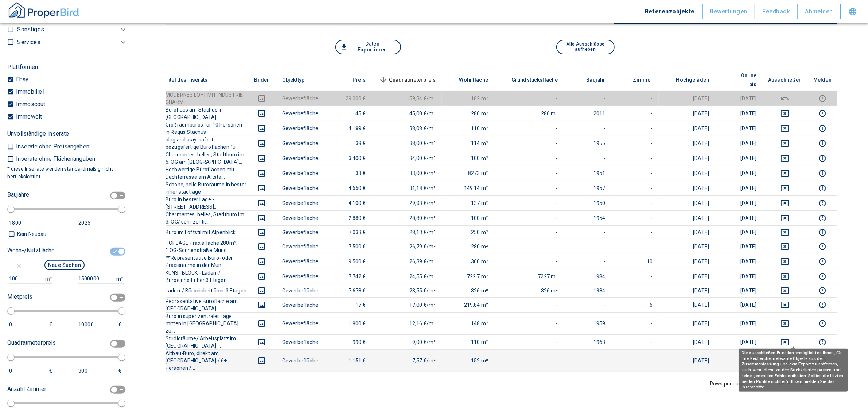  I want to click on td: 9,00 €/m², so click(407, 342).